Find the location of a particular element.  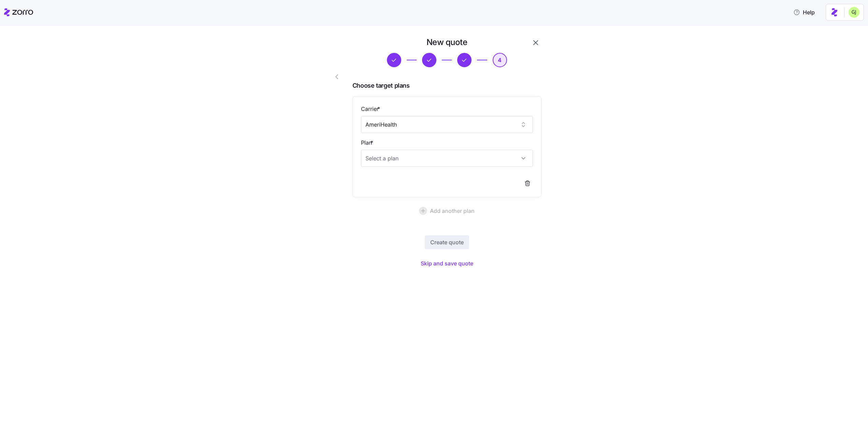

span: 4 is located at coordinates (499, 60).